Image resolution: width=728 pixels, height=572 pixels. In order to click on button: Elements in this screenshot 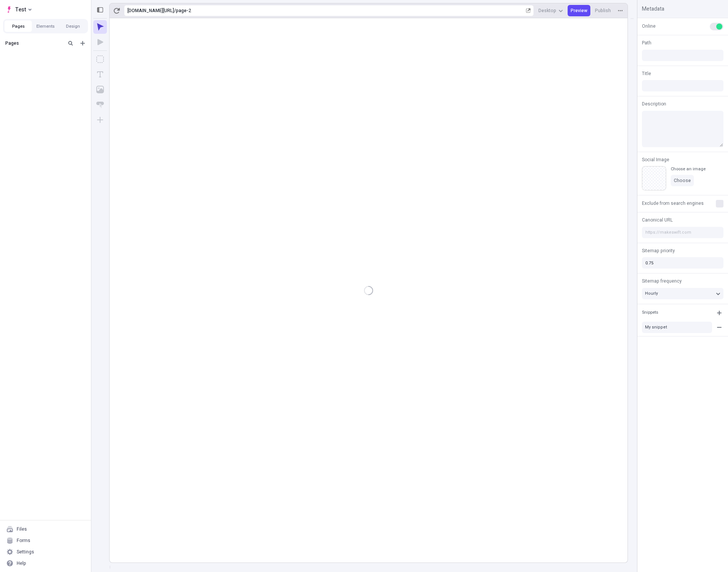, I will do `click(46, 26)`.